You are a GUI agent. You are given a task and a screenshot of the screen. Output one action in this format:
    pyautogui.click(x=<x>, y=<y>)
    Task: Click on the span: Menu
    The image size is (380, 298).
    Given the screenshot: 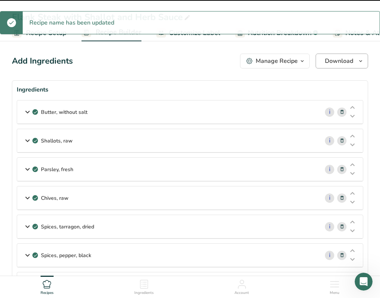 What is the action you would take?
    pyautogui.click(x=335, y=293)
    